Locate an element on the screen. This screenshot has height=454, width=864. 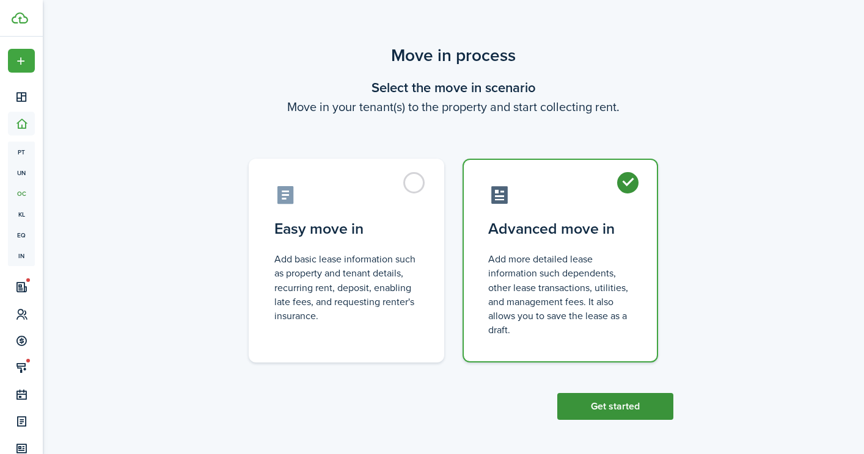
img: TenantCloud is located at coordinates (20, 18).